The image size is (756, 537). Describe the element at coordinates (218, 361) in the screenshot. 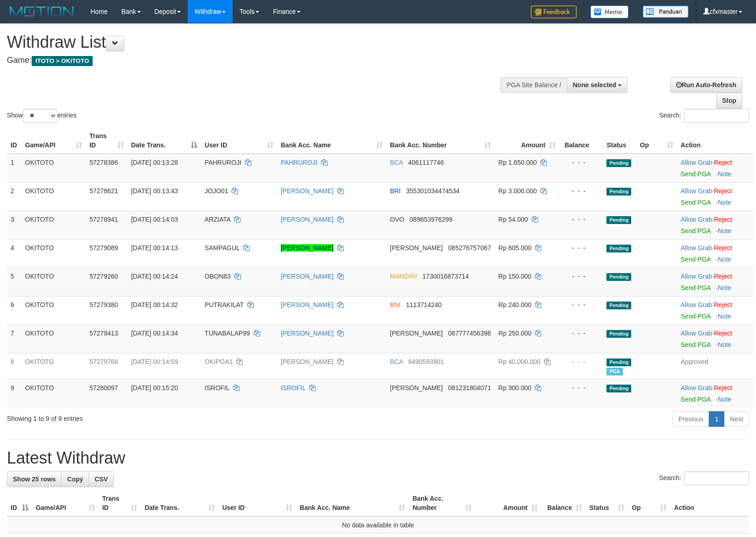

I see `span: OKIPGA1` at that location.